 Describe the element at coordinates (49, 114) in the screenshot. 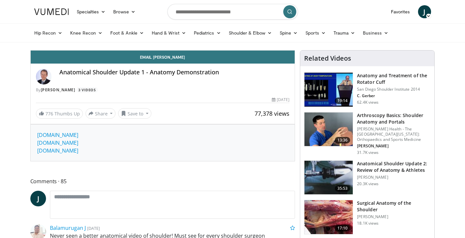

I see `span: 776` at that location.